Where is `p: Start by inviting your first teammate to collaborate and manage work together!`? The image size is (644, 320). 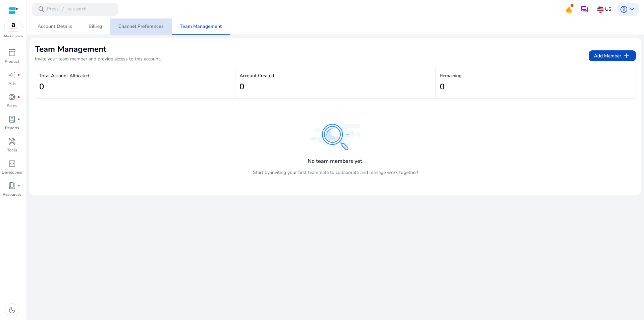 p: Start by inviting your first teammate to collaborate and manage work together! is located at coordinates (336, 172).